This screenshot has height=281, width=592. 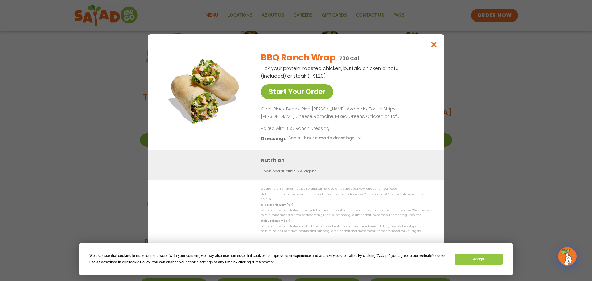 I want to click on p: While our menu includes ingredients that are made without gluten, our restaurants are not gluten ..., so click(x=346, y=213).